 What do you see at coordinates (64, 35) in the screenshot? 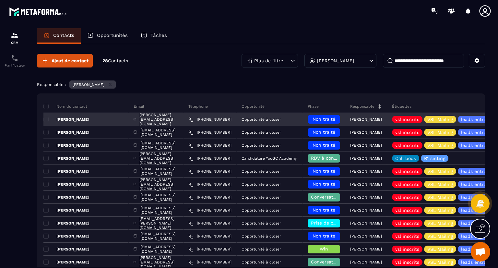
I see `p: Contacts` at bounding box center [64, 35].